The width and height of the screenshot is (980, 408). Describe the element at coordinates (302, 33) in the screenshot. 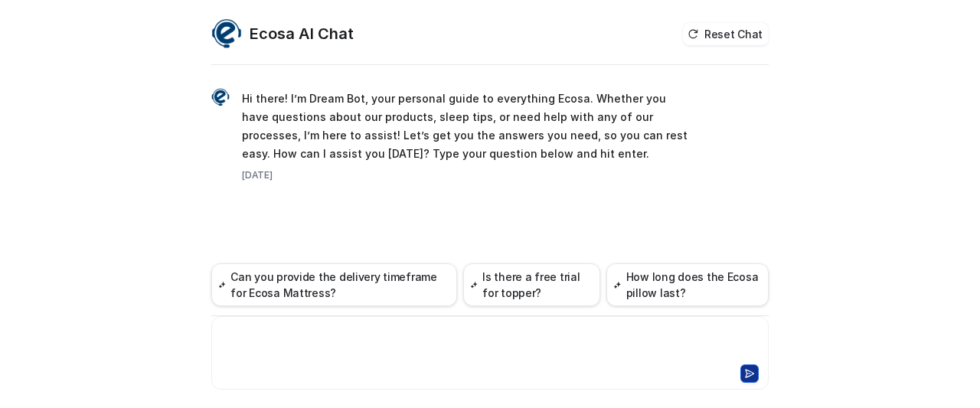

I see `h2: Ecosa AI Chat` at that location.